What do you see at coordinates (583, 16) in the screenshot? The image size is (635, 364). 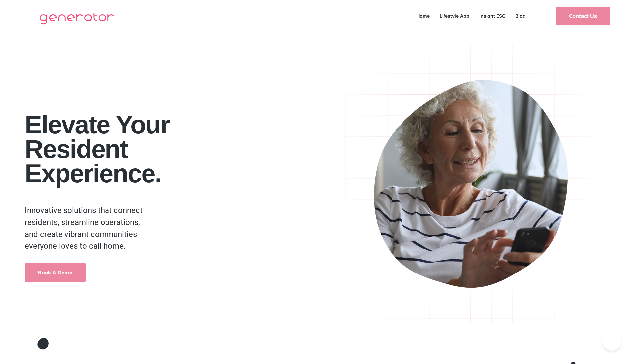 I see `span: Contact Us` at bounding box center [583, 16].